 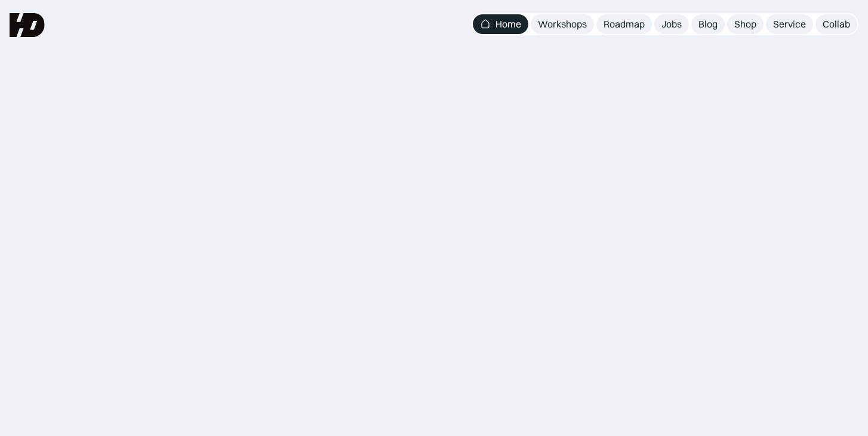 What do you see at coordinates (671, 24) in the screenshot?
I see `a: Jobs` at bounding box center [671, 24].